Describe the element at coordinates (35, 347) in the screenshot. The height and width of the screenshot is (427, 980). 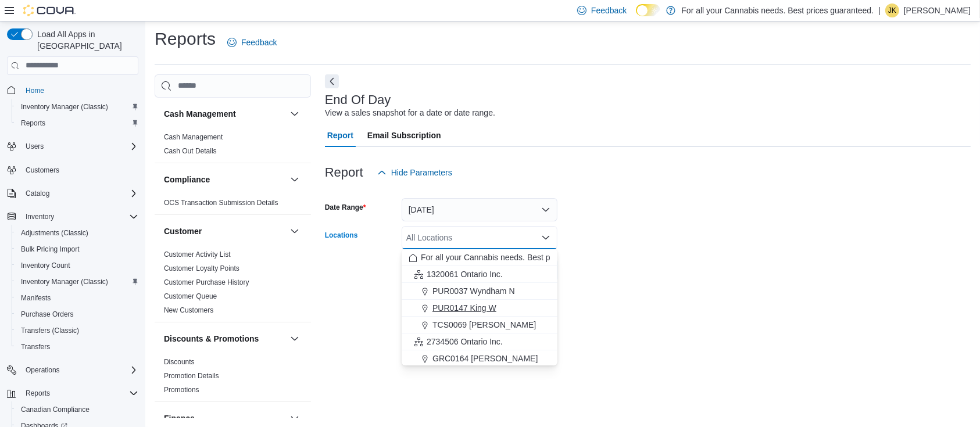
I see `a: Transfers` at that location.